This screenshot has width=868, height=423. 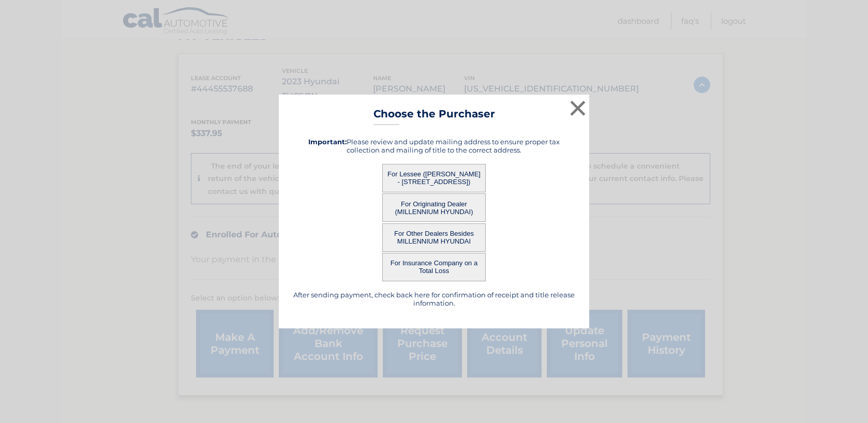 What do you see at coordinates (434, 267) in the screenshot?
I see `button: For Insurance Company on a Total Loss` at bounding box center [434, 267].